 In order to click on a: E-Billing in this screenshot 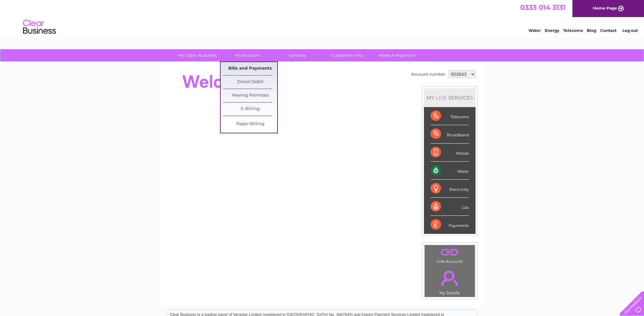, I will do `click(250, 109)`.